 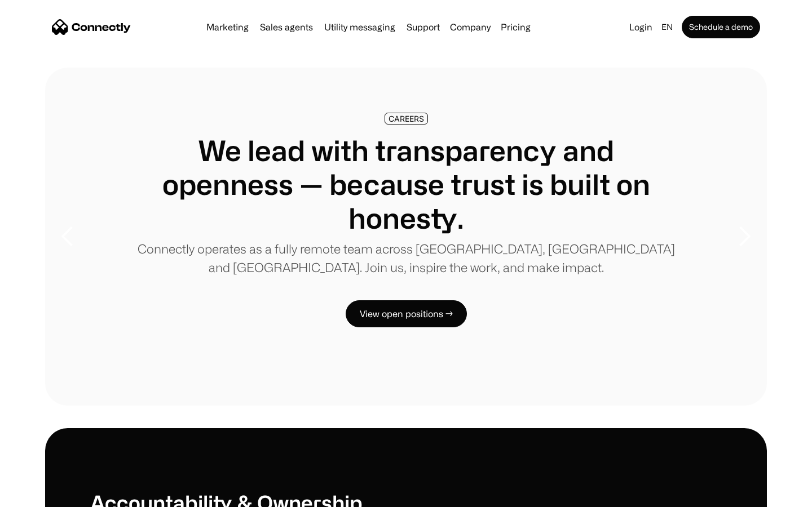 I want to click on a: Sales agents, so click(x=286, y=27).